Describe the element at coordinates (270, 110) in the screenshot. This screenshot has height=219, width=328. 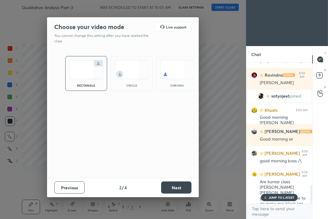
I see `h6: Khushi` at that location.